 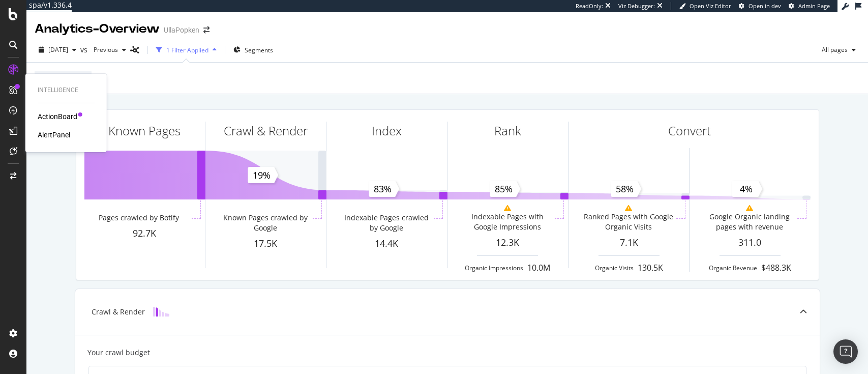 I want to click on div: 12.3K, so click(x=507, y=243).